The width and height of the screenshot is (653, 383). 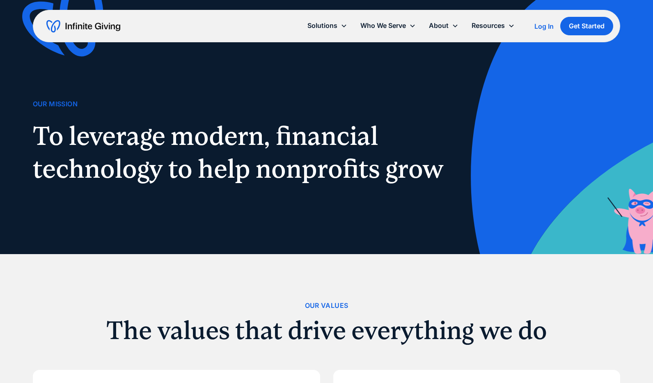 What do you see at coordinates (544, 26) in the screenshot?
I see `div: Log In` at bounding box center [544, 26].